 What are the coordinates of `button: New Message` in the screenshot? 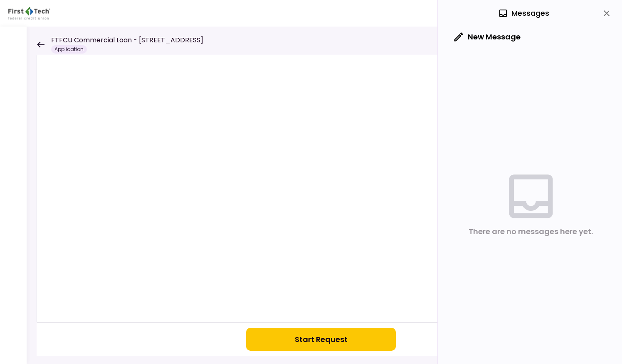 It's located at (487, 37).